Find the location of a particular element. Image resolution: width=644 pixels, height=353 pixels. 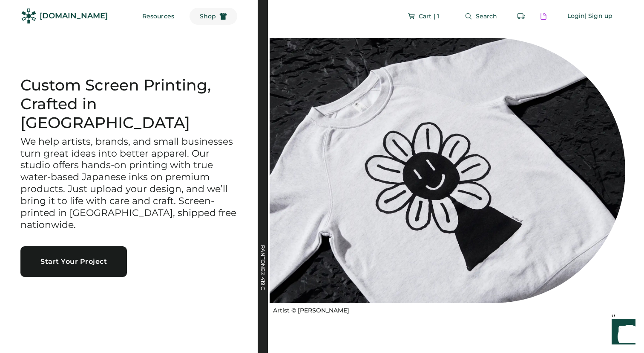

button: Cart | 1 is located at coordinates (423, 16).